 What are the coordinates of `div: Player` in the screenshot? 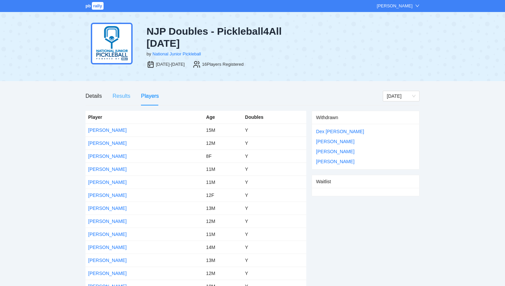 It's located at (144, 117).